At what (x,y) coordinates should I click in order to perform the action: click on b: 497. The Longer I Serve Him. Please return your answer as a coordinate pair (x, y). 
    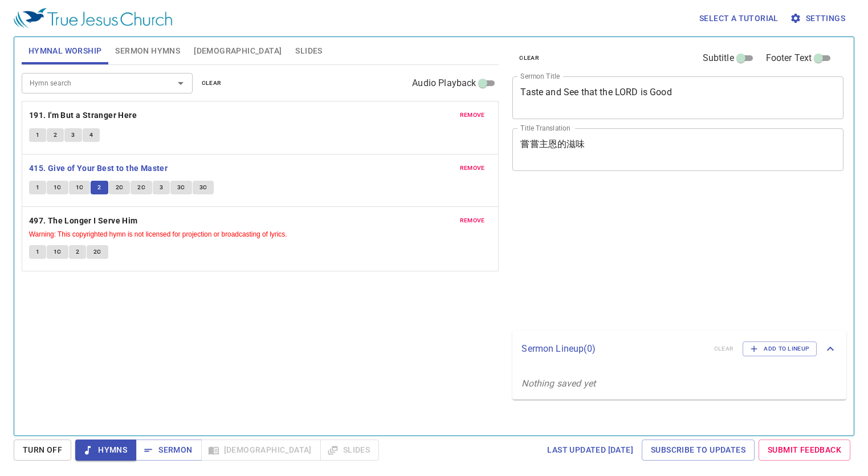
    Looking at the image, I should click on (83, 221).